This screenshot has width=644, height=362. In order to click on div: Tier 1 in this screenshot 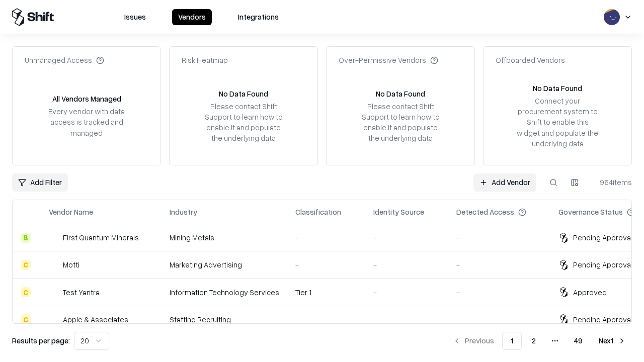, I will do `click(326, 292)`.